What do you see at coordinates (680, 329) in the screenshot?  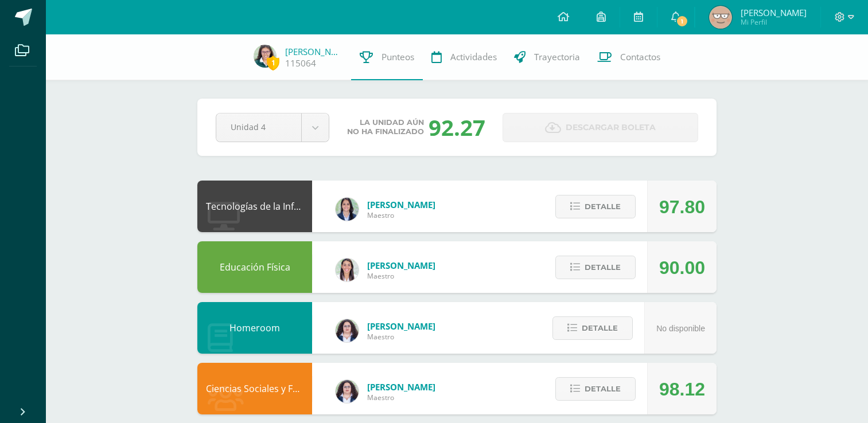 I see `span: No disponible` at bounding box center [680, 329].